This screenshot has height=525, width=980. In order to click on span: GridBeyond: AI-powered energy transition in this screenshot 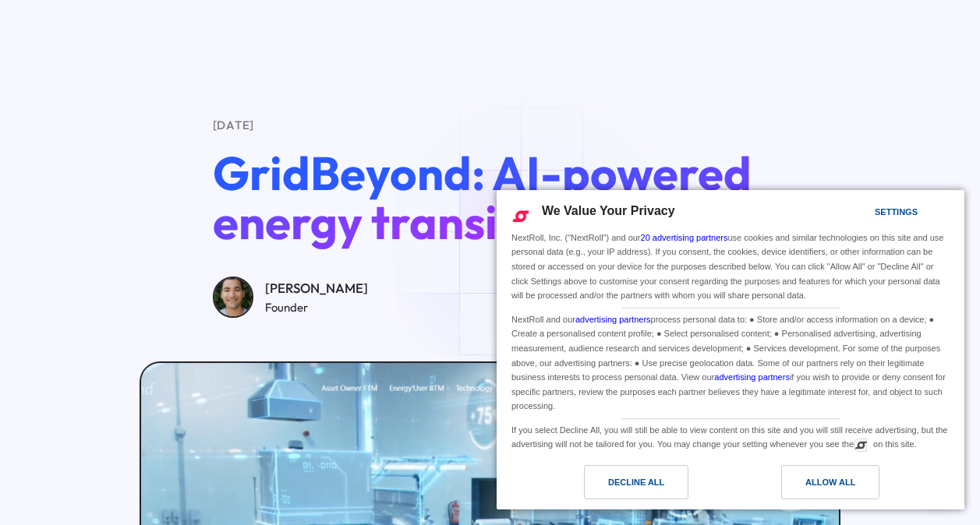, I will do `click(482, 198)`.